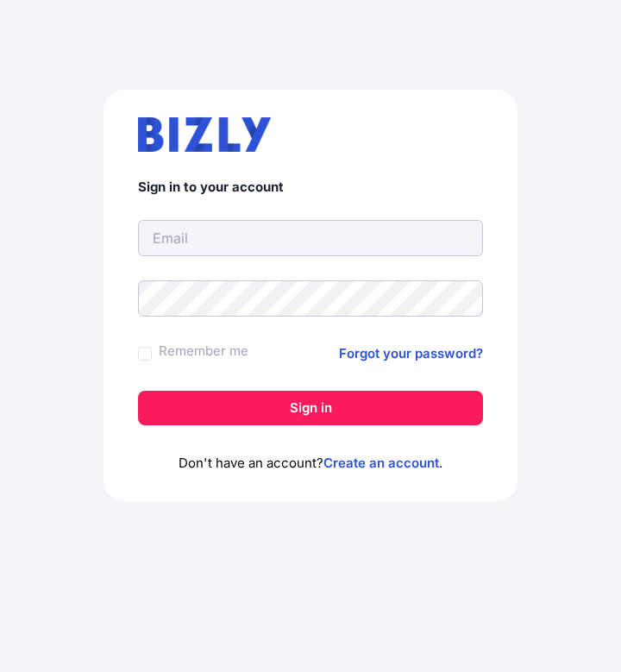  What do you see at coordinates (310, 238) in the screenshot?
I see `input: Email` at bounding box center [310, 238].